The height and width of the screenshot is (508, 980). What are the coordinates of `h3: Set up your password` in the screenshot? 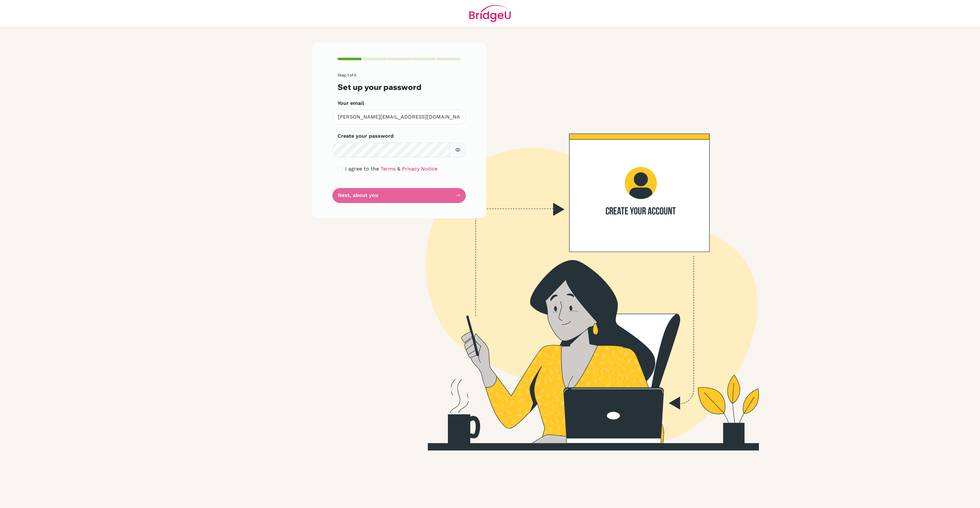 It's located at (399, 87).